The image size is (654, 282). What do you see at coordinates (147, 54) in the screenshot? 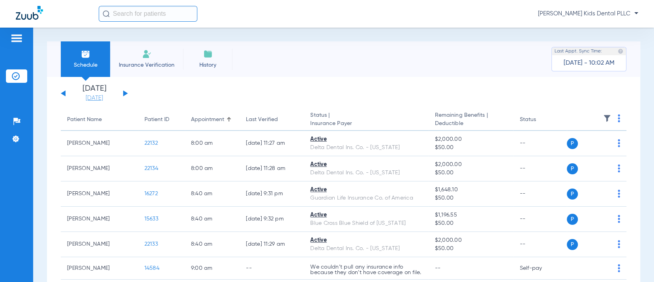
I see `img: Manual Insurance Verification` at bounding box center [147, 54].